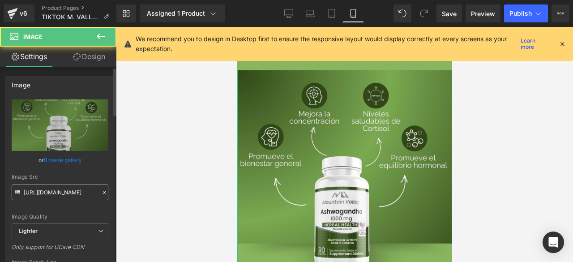  What do you see at coordinates (60, 250) in the screenshot?
I see `div: Only support for UCare CDN` at bounding box center [60, 250].